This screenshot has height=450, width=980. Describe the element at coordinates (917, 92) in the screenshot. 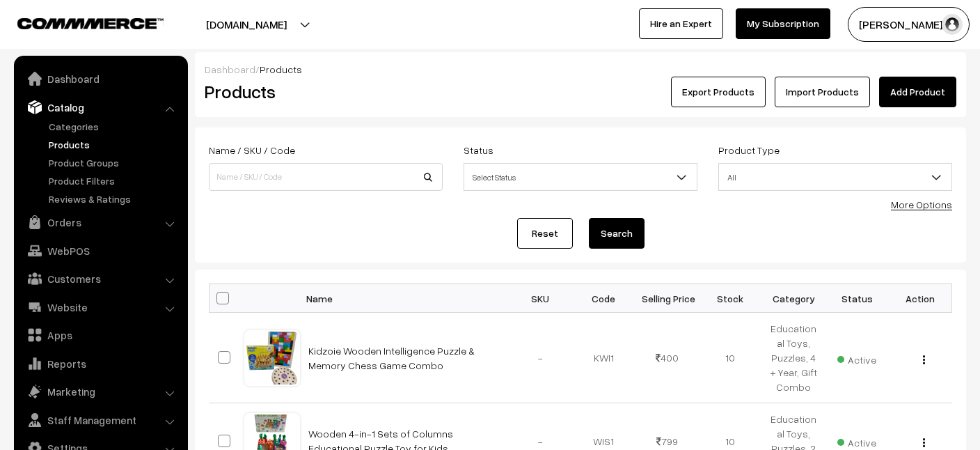

I see `a: Add Product` at that location.